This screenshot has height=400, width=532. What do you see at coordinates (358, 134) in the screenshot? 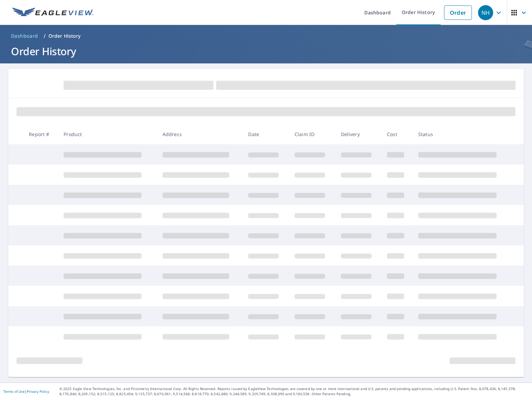
I see `th: Delivery` at bounding box center [358, 134].